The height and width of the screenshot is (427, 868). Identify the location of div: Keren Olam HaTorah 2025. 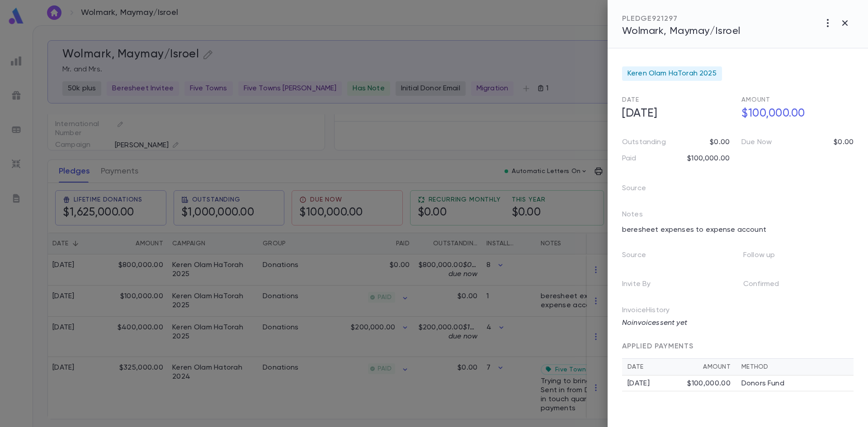
(672, 74).